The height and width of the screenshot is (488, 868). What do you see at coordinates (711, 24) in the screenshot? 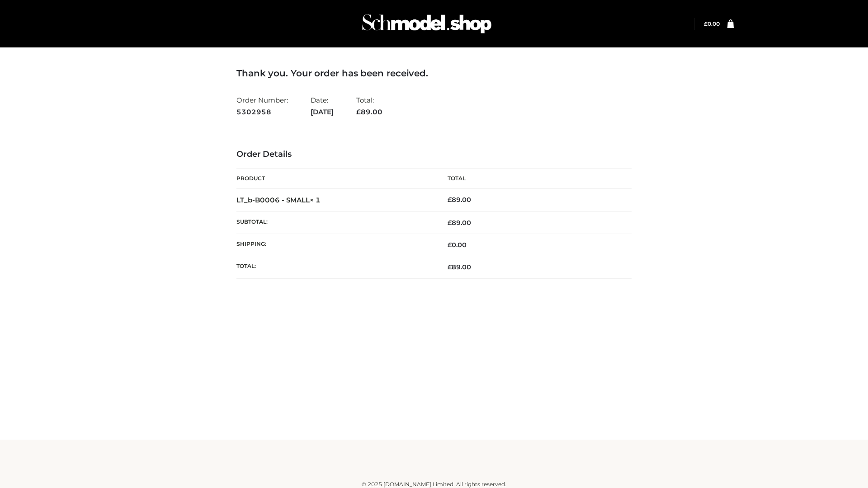
I see `a: £0.00` at bounding box center [711, 24].